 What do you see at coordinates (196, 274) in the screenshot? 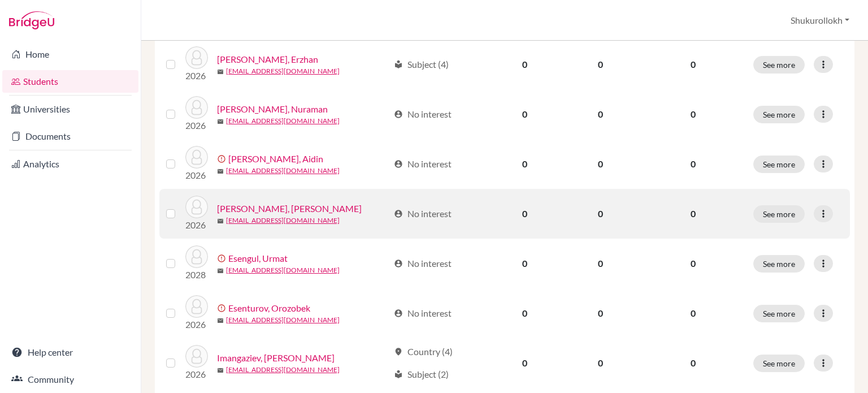
I see `p: 2028` at bounding box center [196, 274].